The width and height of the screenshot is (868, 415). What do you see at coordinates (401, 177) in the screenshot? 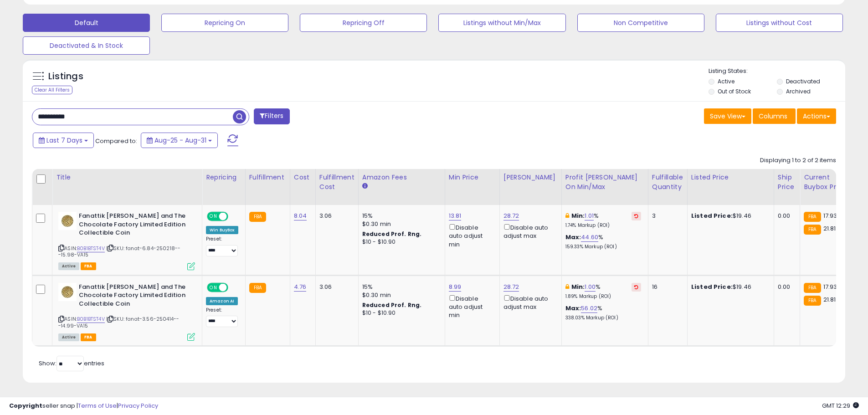
I see `div: Amazon Fees` at bounding box center [401, 177].